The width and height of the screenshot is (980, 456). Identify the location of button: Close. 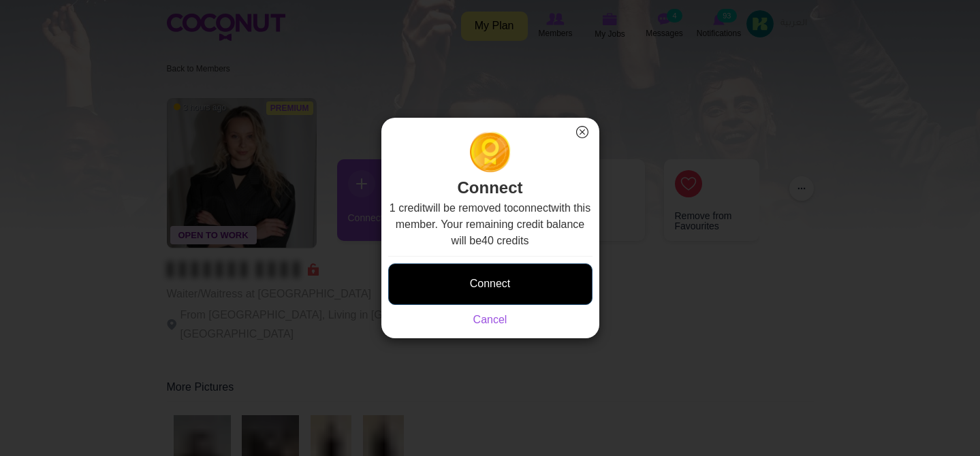
(583, 132).